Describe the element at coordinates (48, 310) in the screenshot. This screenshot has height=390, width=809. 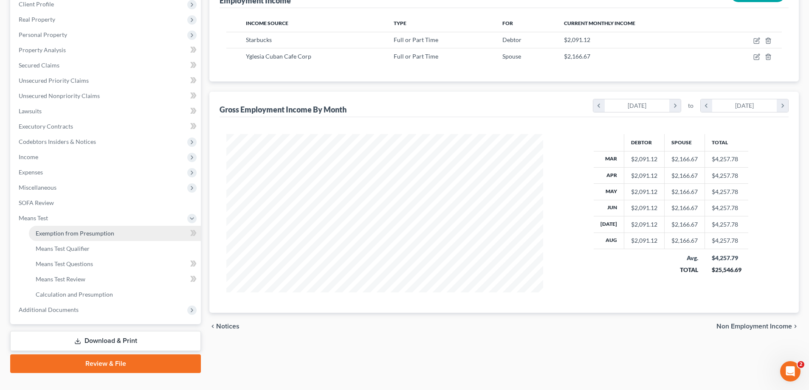
I see `span: Additional Documents` at that location.